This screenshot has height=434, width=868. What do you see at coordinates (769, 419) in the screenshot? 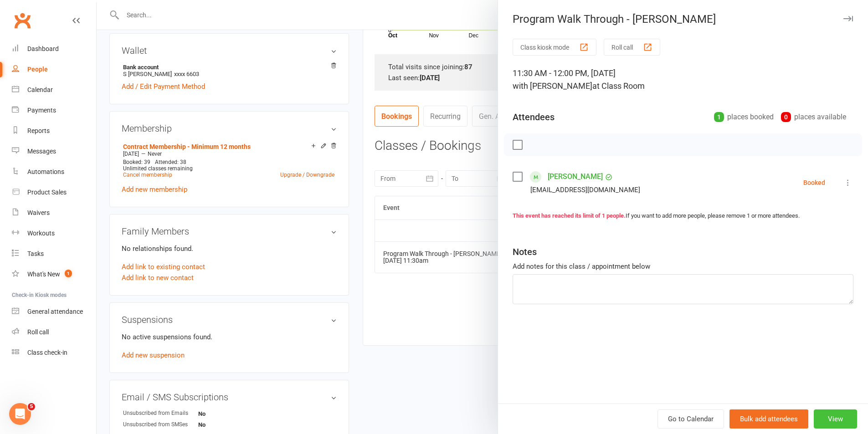
I see `button: Bulk add attendees` at bounding box center [769, 419].